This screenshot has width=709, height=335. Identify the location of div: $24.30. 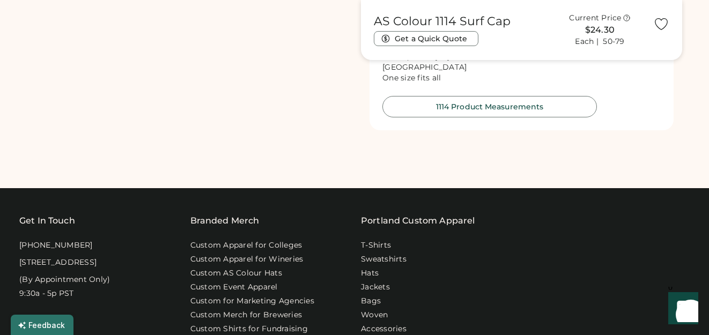
(599, 30).